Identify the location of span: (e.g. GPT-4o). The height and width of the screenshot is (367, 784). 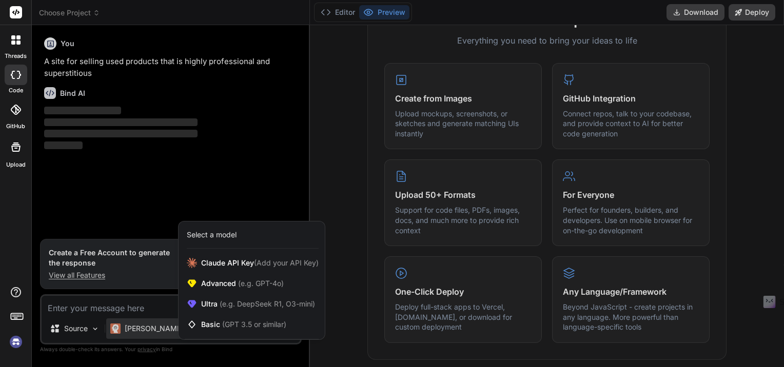
(259, 283).